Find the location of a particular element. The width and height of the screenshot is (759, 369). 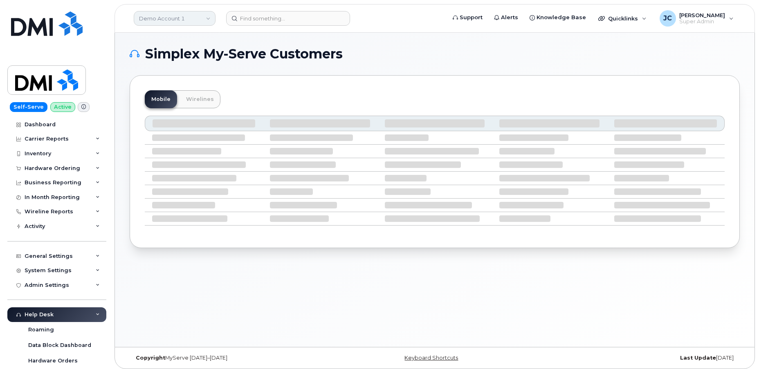

a: Keyboard Shortcuts is located at coordinates (431, 358).